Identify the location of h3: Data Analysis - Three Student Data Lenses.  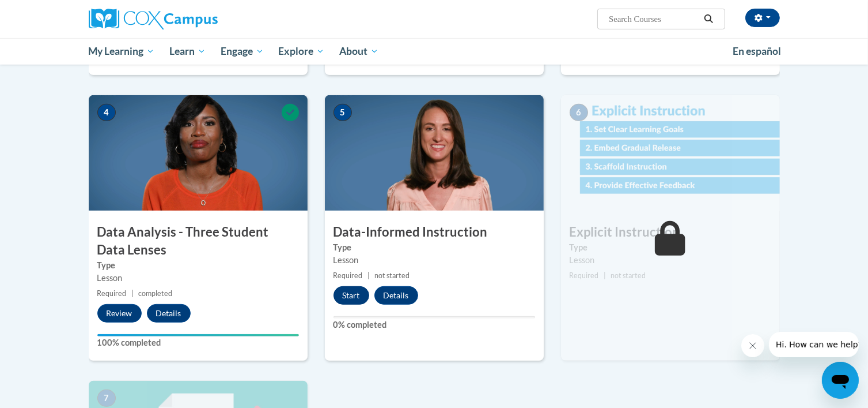
(198, 241).